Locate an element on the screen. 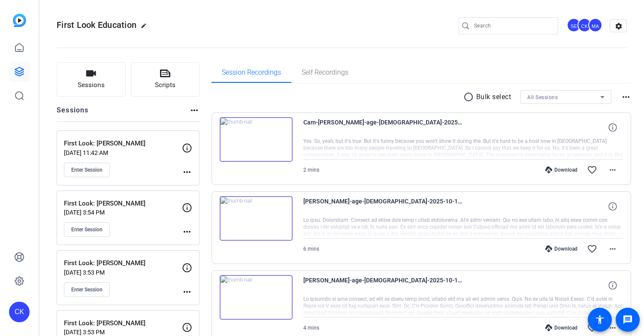 The height and width of the screenshot is (336, 644). ngx-avatar: Caroline Kissell is located at coordinates (585, 26).